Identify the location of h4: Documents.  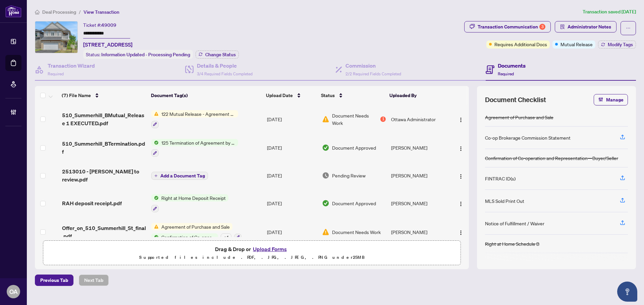
(511, 66).